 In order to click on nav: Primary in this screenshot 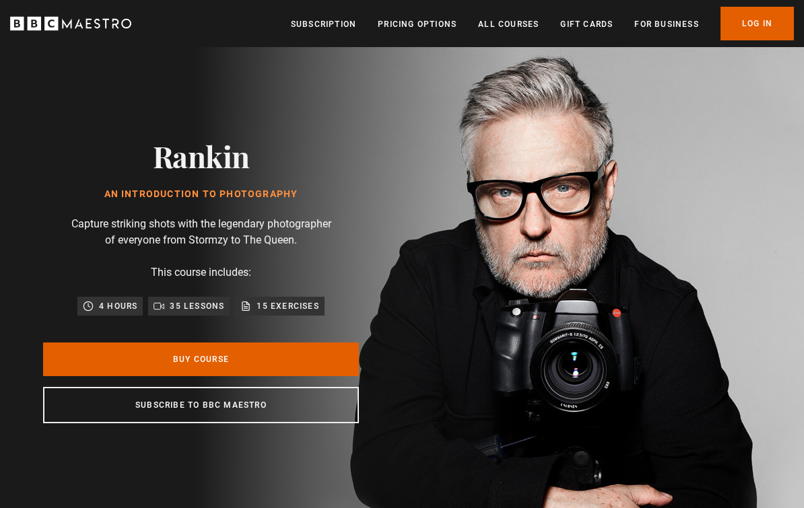, I will do `click(542, 24)`.